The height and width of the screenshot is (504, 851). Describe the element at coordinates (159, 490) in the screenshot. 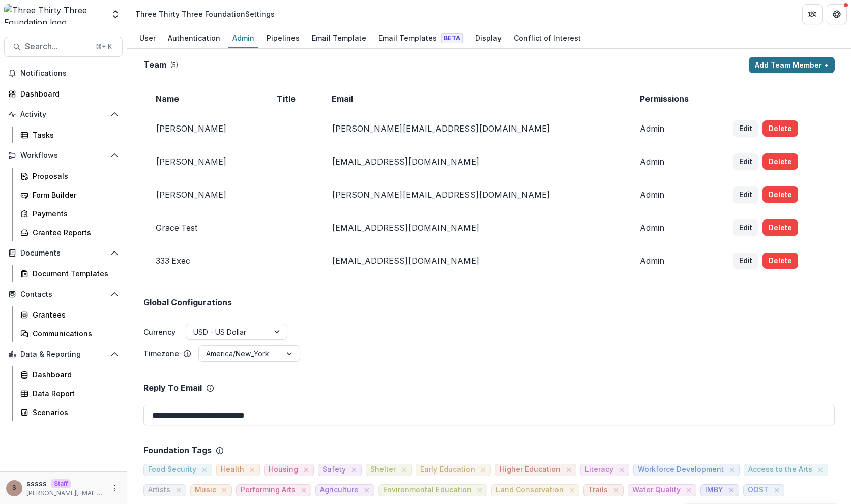

I see `span: Artists` at that location.